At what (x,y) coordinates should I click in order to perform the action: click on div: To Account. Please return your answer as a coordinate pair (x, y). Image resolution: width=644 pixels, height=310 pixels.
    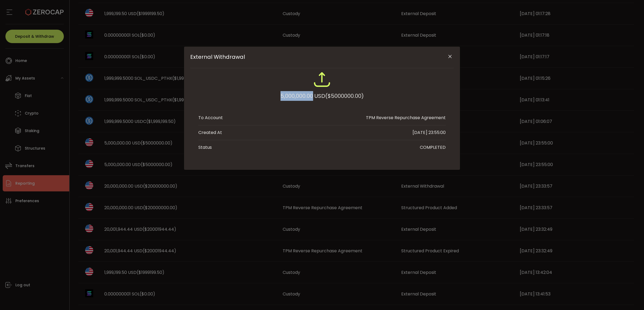
    Looking at the image, I should click on (210, 118).